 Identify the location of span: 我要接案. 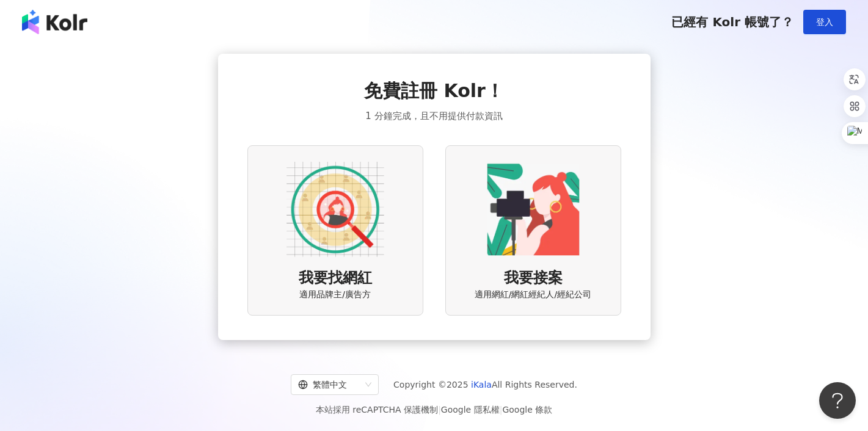
(533, 278).